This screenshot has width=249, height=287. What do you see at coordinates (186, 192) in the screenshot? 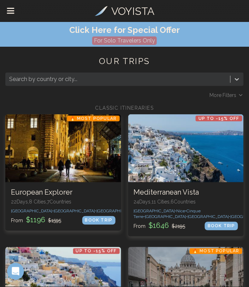
I see `h3: Mediterranean Vista` at bounding box center [186, 192].